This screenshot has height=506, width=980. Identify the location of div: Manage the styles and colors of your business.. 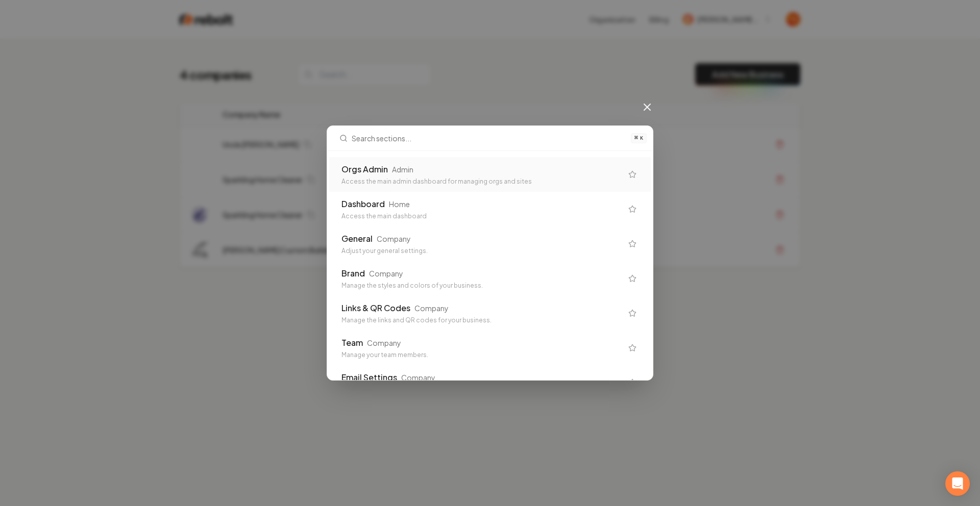
(481, 285).